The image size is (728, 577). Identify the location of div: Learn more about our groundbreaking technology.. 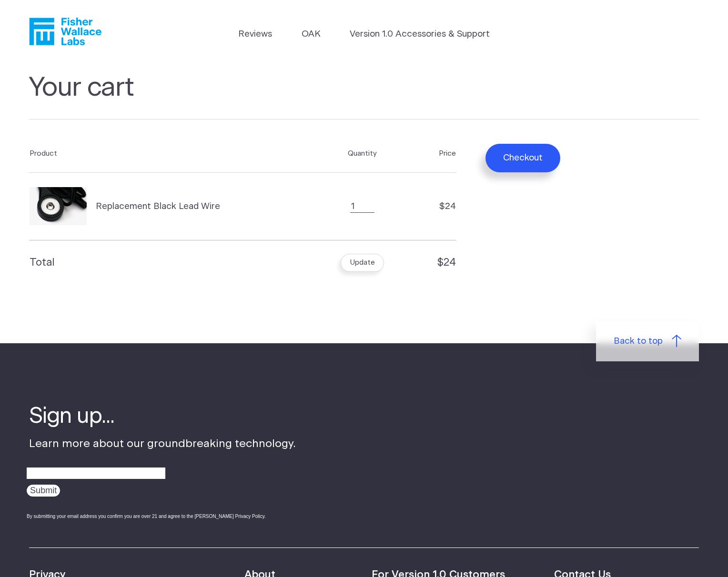
(162, 466).